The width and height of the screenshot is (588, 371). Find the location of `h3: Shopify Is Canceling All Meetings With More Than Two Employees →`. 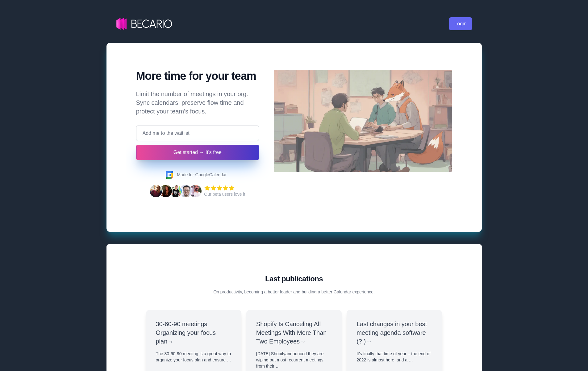

h3: Shopify Is Canceling All Meetings With More Than Two Employees → is located at coordinates (294, 332).